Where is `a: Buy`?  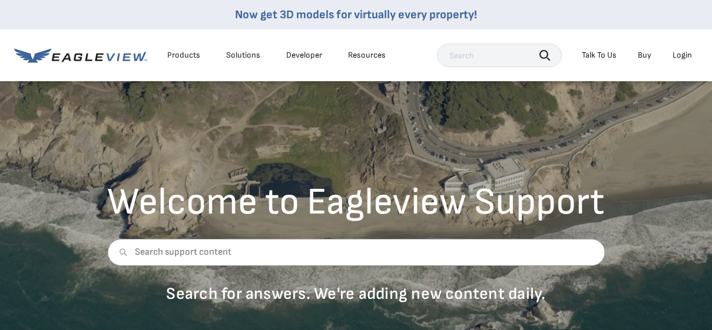
a: Buy is located at coordinates (644, 55).